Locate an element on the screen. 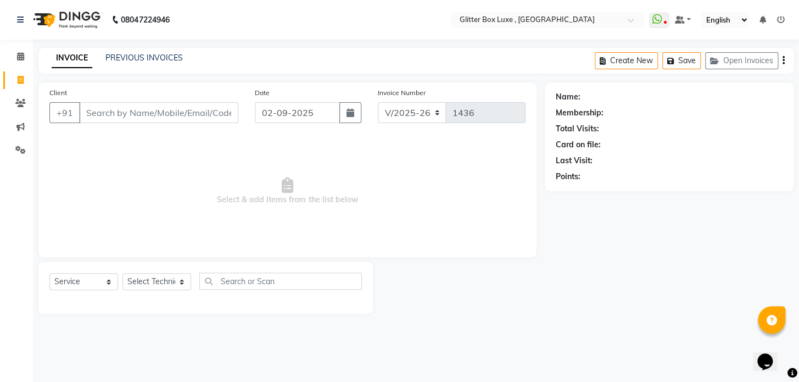 The height and width of the screenshot is (382, 799). input: Search or Scan is located at coordinates (281, 281).